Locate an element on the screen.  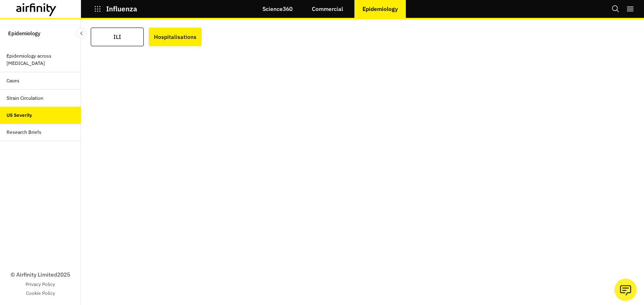
button: Close Sidebar is located at coordinates (81, 33).